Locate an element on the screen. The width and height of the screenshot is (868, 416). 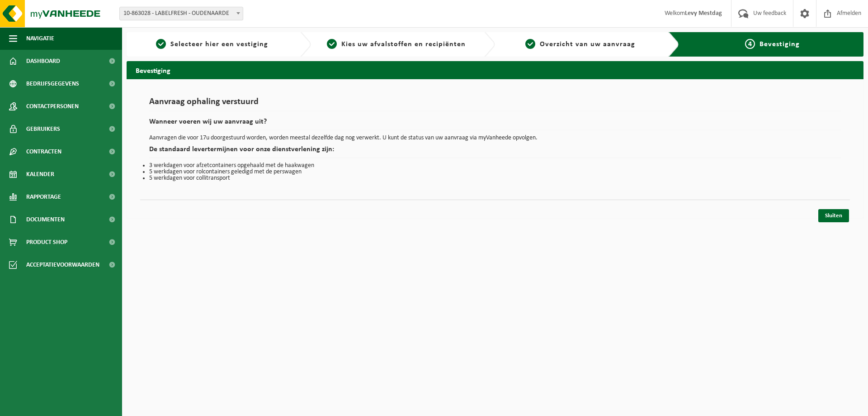
h1: Aanvraag ophaling verstuurd is located at coordinates (495, 104).